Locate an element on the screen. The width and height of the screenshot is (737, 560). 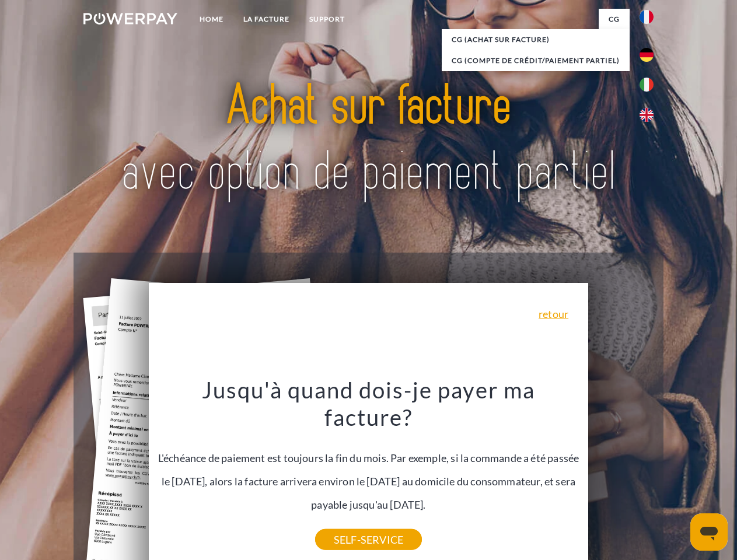
a: Support is located at coordinates (327, 19).